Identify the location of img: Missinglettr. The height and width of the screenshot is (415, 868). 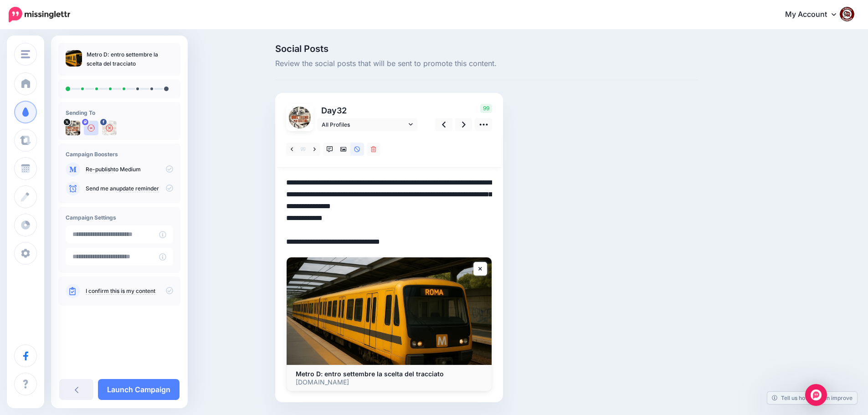
(39, 15).